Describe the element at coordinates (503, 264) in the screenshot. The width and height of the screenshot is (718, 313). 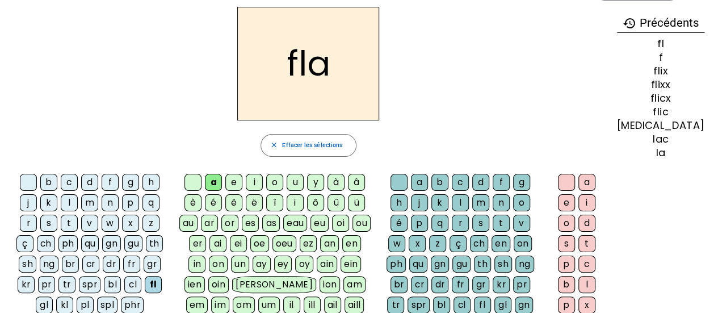
I see `div: sh` at that location.